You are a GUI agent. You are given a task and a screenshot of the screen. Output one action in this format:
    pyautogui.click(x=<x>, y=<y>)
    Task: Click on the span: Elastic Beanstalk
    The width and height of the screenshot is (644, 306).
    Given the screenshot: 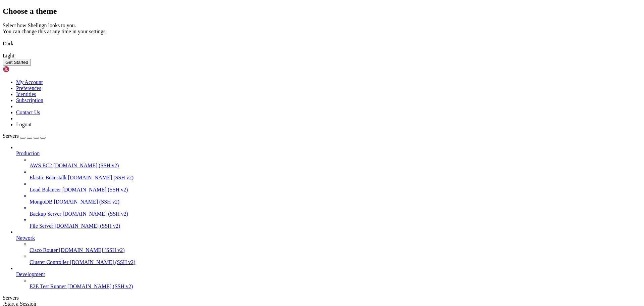 What is the action you would take?
    pyautogui.click(x=48, y=178)
    